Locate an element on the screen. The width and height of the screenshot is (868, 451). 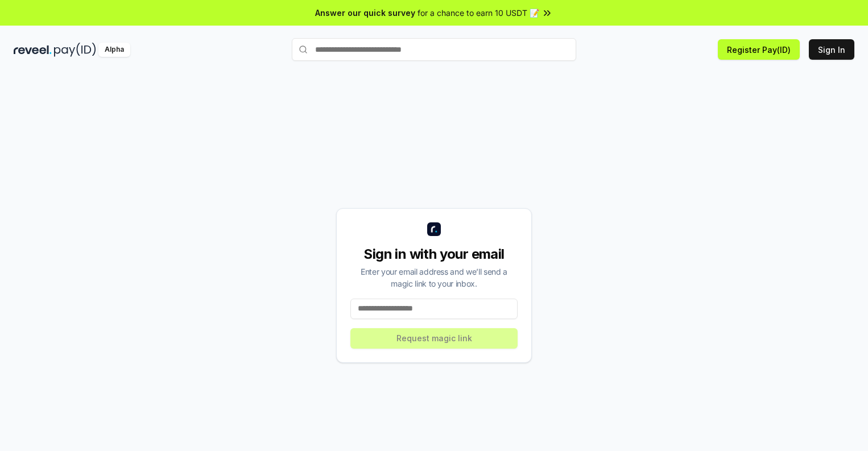
span: for a chance to earn 10 USDT 📝 is located at coordinates (478, 12).